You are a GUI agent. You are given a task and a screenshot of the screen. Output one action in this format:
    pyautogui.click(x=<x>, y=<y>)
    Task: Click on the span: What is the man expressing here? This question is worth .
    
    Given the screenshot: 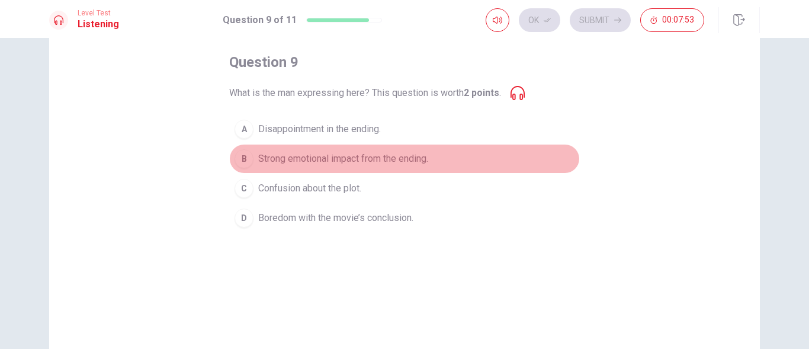 What is the action you would take?
    pyautogui.click(x=365, y=93)
    